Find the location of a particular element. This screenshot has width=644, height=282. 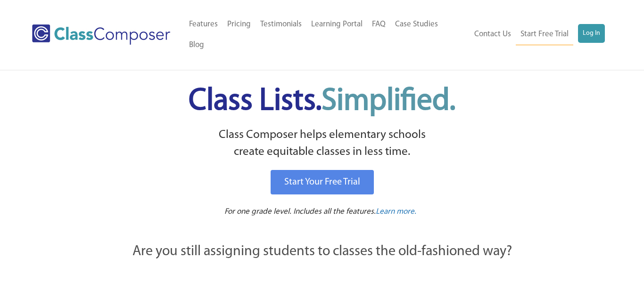

p: Are you still assigning students to classes the old-fashioned way? is located at coordinates (322, 252).